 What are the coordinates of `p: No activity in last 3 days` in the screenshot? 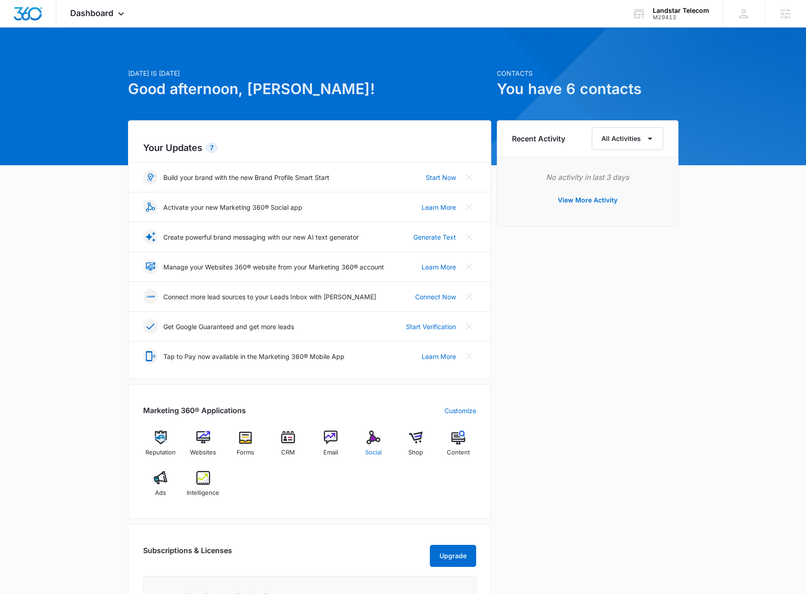 It's located at (588, 177).